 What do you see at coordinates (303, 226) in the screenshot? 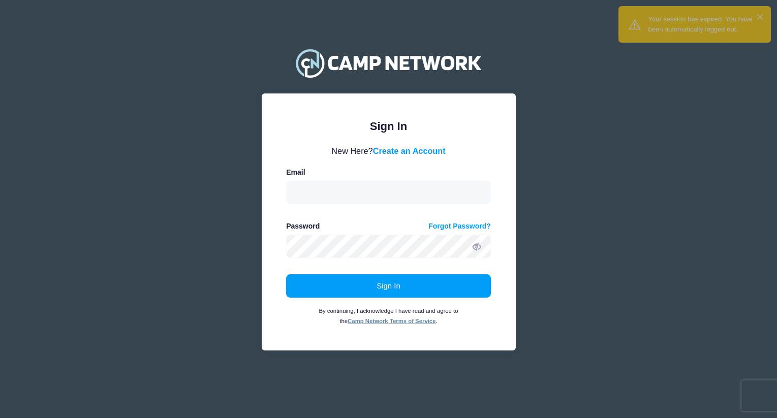
I see `label: Password` at bounding box center [303, 226].